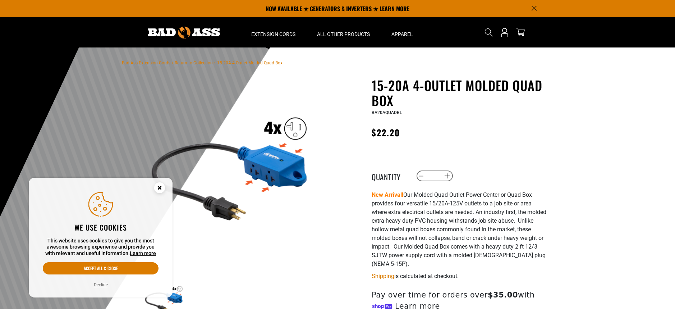  What do you see at coordinates (101, 227) in the screenshot?
I see `h2: We use cookies` at bounding box center [101, 227].